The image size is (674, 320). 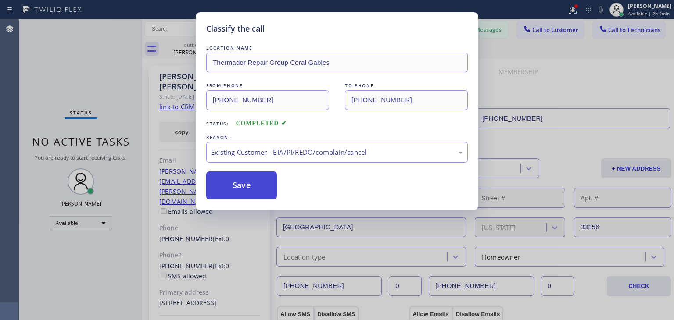 What do you see at coordinates (218, 124) in the screenshot?
I see `span: Status:` at bounding box center [218, 124].